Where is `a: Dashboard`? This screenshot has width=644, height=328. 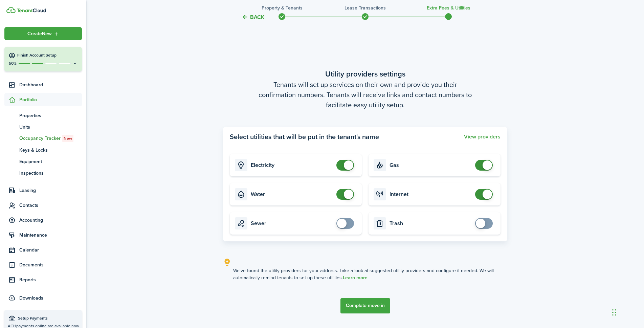
a: Dashboard is located at coordinates (43, 85).